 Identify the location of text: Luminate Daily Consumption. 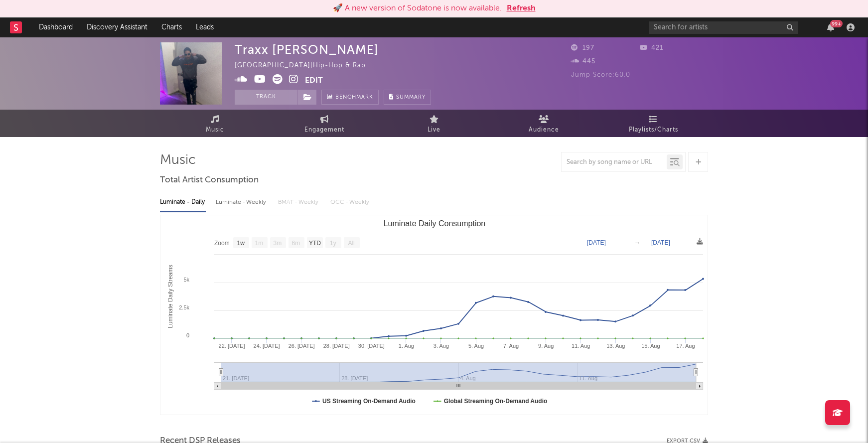
(434, 223).